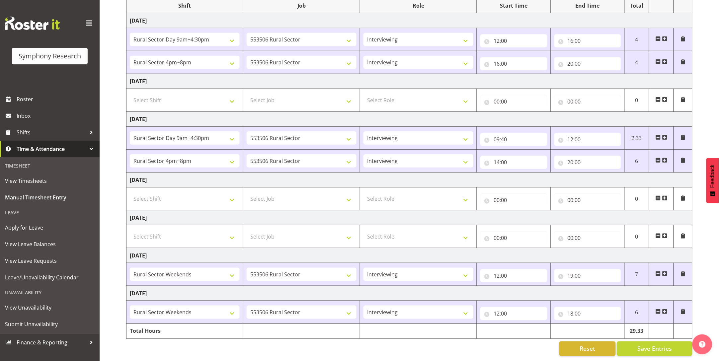 The width and height of the screenshot is (719, 361). What do you see at coordinates (302, 6) in the screenshot?
I see `div: Job` at bounding box center [302, 6].